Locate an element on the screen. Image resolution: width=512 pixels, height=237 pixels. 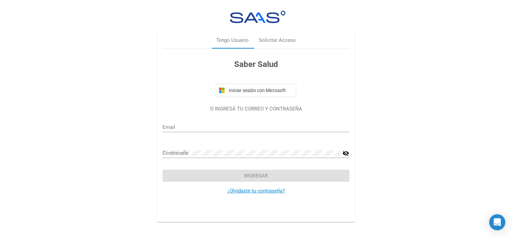
p: O INGRESÁ TU CORREO Y CONTRASEÑA is located at coordinates (256, 109).